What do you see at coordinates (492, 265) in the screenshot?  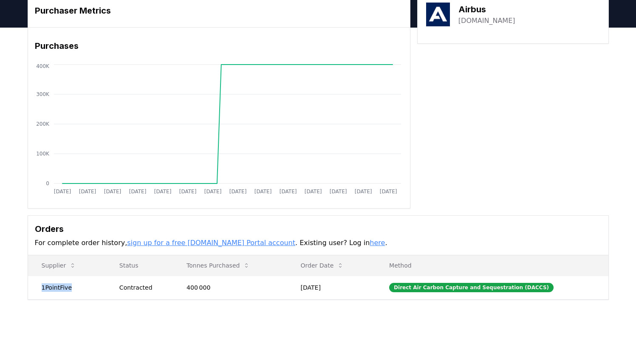 I see `p: Method` at bounding box center [492, 265].